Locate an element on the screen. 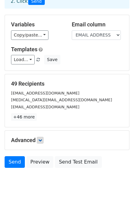 The image size is (134, 220). a: Send Test Email is located at coordinates (78, 162).